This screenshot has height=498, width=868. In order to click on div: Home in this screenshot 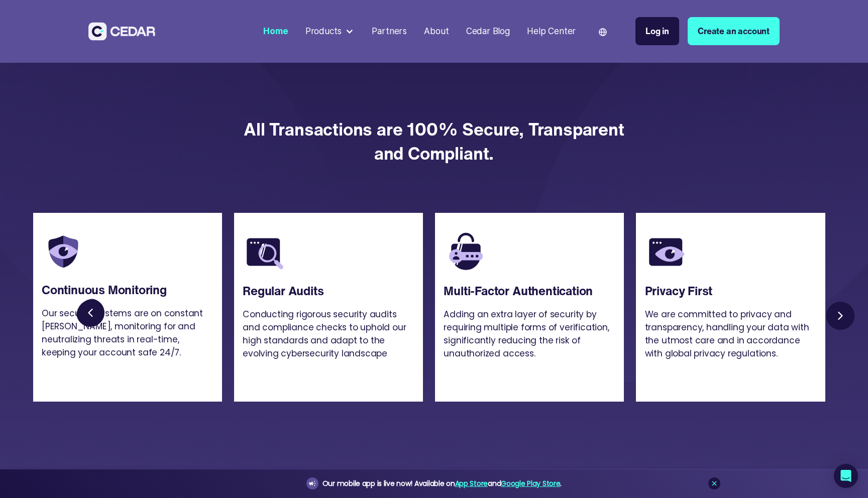, I will do `click(275, 31)`.